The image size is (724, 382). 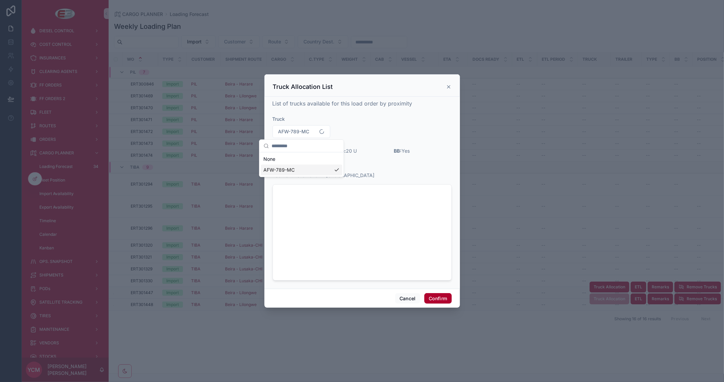 I want to click on button: Cancel, so click(x=408, y=299).